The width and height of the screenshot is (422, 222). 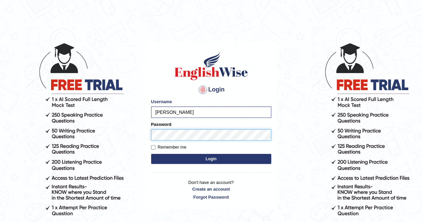 What do you see at coordinates (211, 66) in the screenshot?
I see `img: Logo of English Wise sign in for intelligent practice with AI` at bounding box center [211, 66].